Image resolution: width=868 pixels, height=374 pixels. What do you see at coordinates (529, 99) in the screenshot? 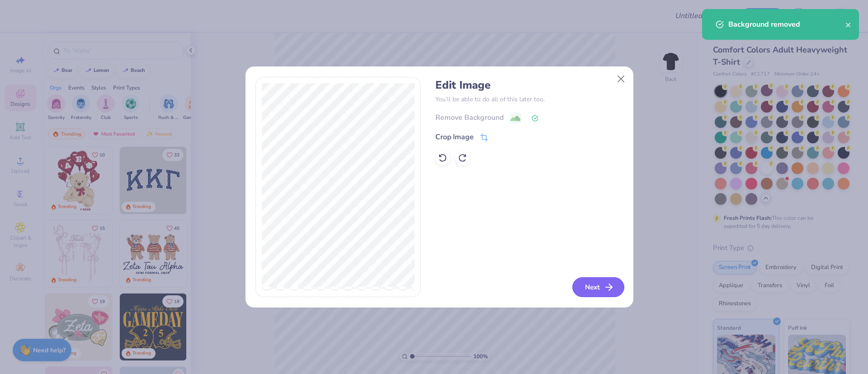
I see `p: You’ll be able to do all of this later too.` at bounding box center [529, 99].